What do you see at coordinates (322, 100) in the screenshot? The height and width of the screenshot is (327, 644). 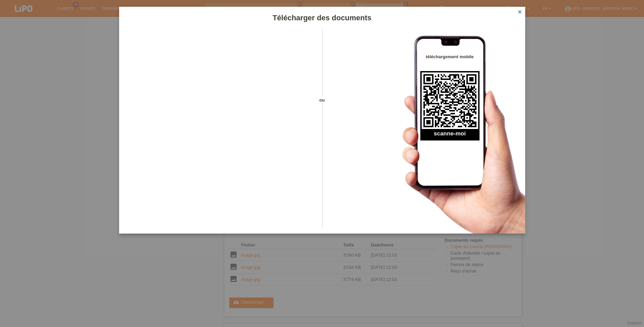 I see `span: ou` at bounding box center [322, 100].